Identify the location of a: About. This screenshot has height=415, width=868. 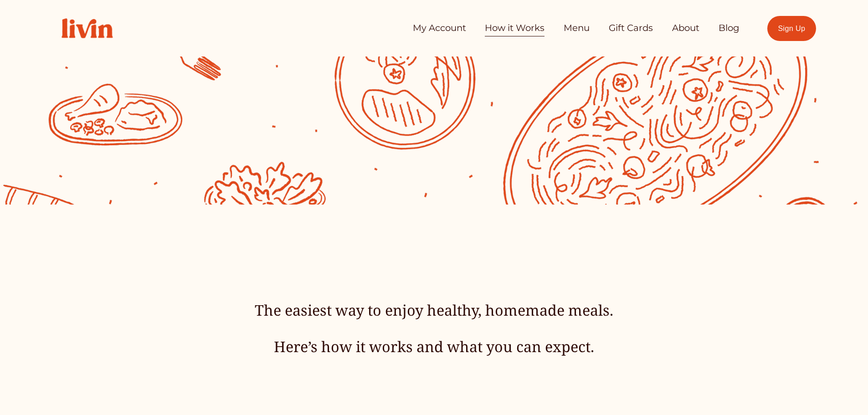
(685, 29).